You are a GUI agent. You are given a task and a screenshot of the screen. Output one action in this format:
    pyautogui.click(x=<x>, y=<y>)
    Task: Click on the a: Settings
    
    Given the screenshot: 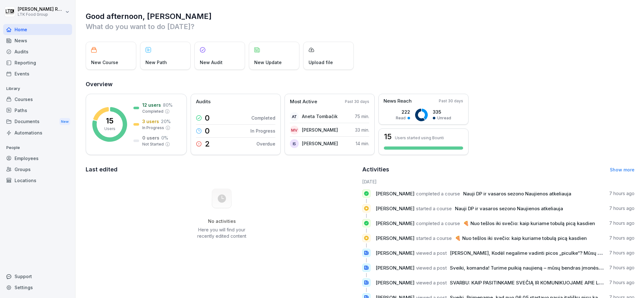 What is the action you would take?
    pyautogui.click(x=38, y=287)
    